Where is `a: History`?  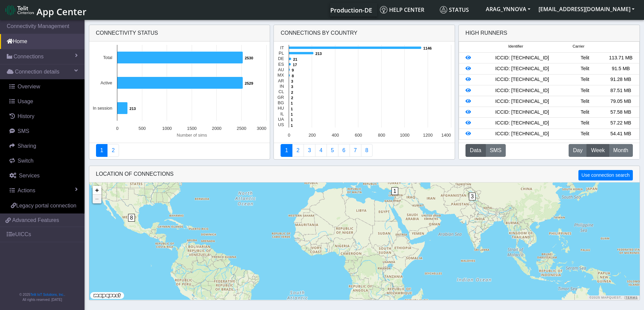 a: History is located at coordinates (44, 117).